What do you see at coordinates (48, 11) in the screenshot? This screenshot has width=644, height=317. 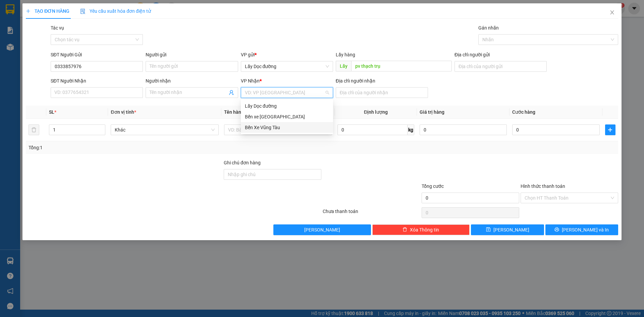 I see `span: TẠO ĐƠN HÀNG` at bounding box center [48, 11].